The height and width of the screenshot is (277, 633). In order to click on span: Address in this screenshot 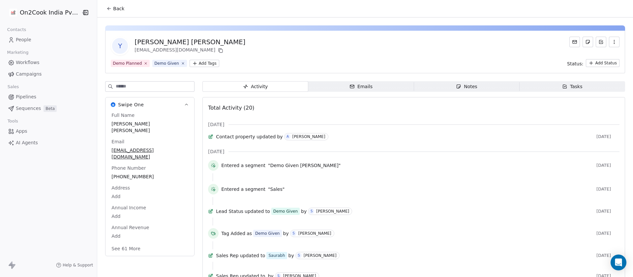, I will do `click(121, 188)`.